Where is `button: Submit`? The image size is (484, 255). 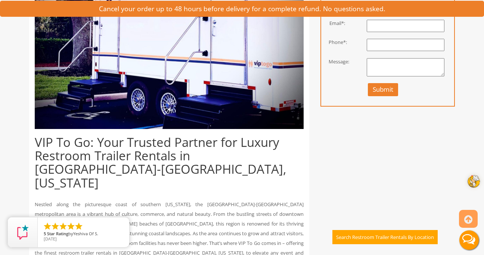
button: Submit is located at coordinates (383, 90).